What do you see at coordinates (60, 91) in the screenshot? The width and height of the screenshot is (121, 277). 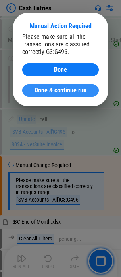 I see `button: Done & continue run` at bounding box center [60, 91].